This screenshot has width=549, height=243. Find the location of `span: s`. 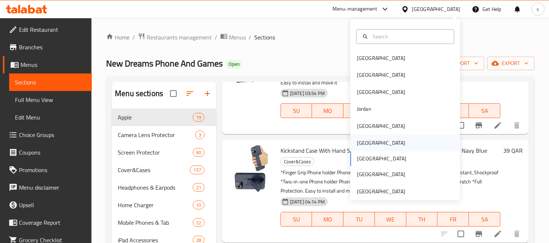

span: s is located at coordinates (537, 9).